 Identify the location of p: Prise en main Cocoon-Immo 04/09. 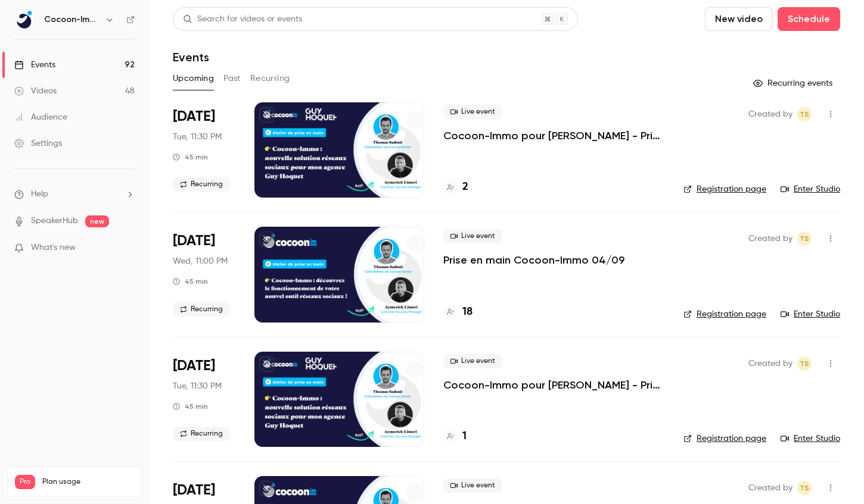
(534, 260).